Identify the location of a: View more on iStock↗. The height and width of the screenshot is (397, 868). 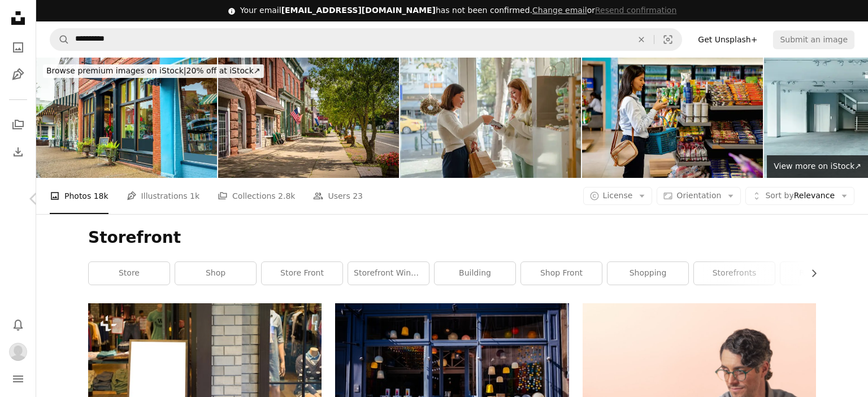
(818, 167).